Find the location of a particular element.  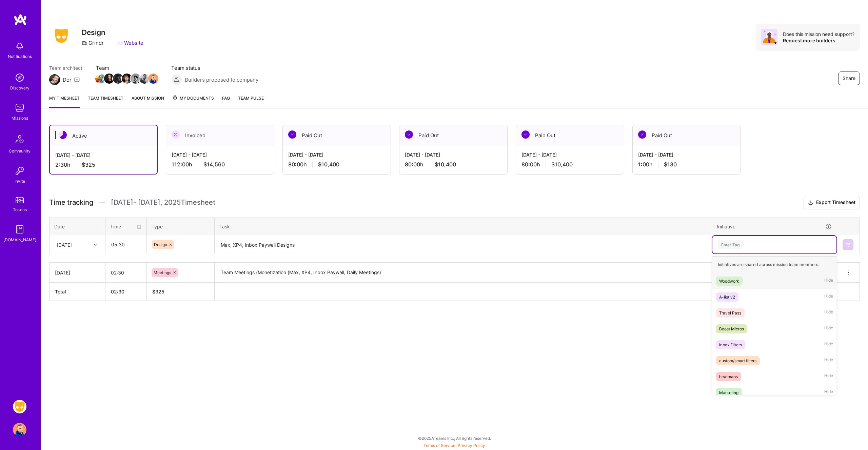

button: Export Timesheet is located at coordinates (831, 203).